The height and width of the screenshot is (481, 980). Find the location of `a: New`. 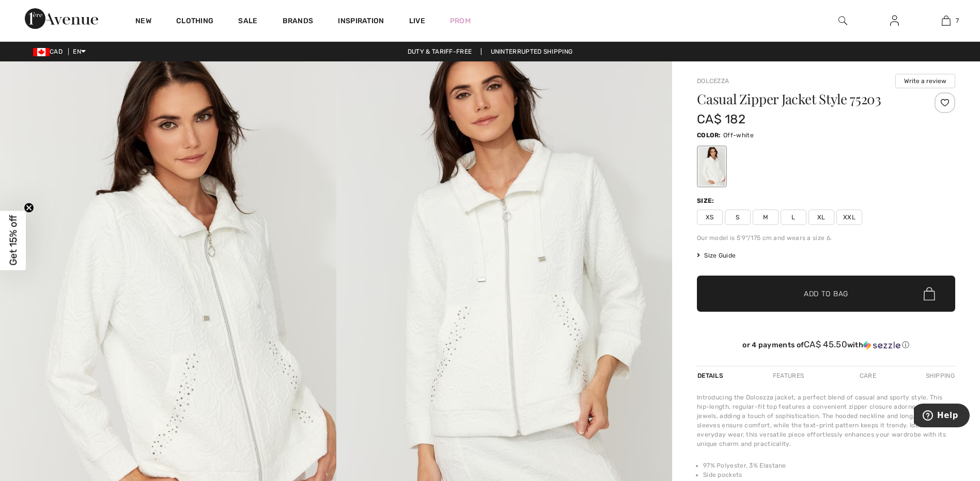

a: New is located at coordinates (143, 22).